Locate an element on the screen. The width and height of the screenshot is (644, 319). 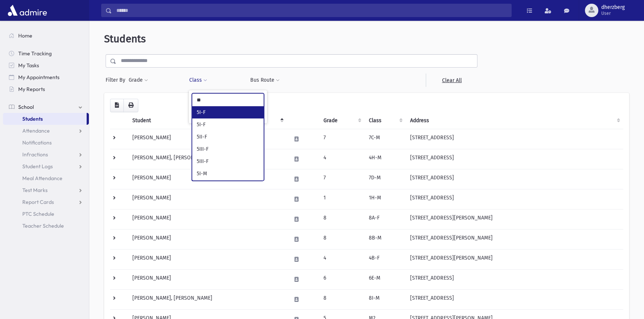
span: User is located at coordinates (613, 13).